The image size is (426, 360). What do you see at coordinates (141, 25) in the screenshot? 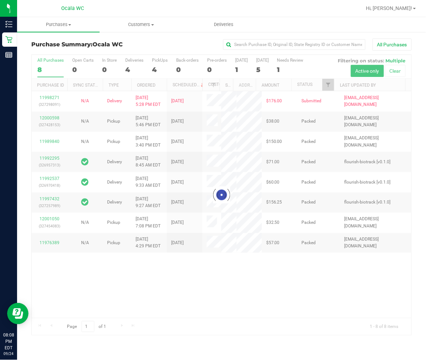
I see `span: Customers` at bounding box center [141, 25].